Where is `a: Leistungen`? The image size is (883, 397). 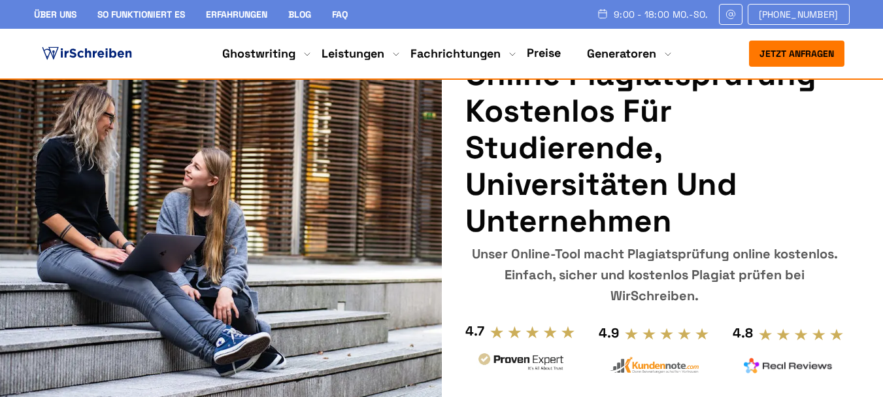 a: Leistungen is located at coordinates (353, 54).